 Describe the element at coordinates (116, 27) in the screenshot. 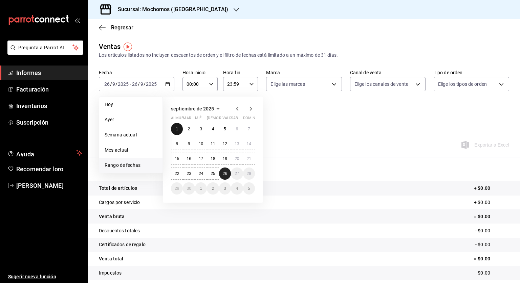

I see `button: Regresar` at that location.